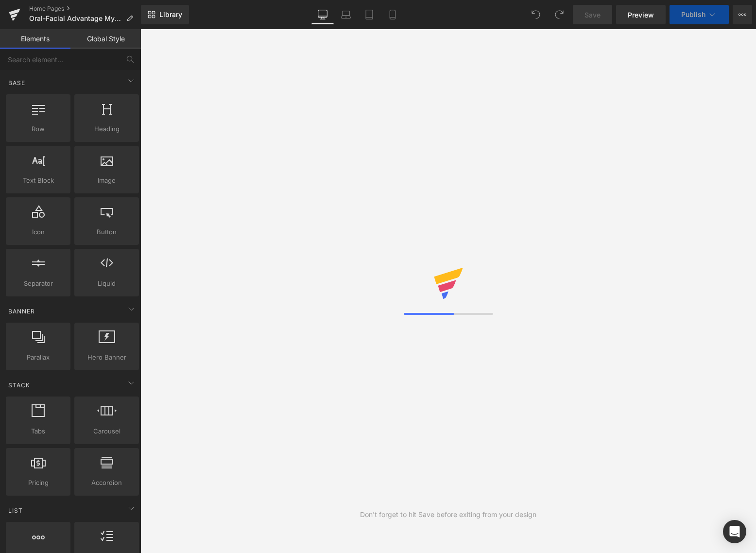 Image resolution: width=756 pixels, height=553 pixels. I want to click on div: Open Intercom Messenger, so click(735, 532).